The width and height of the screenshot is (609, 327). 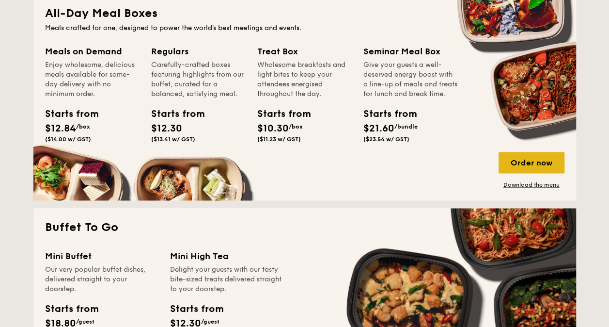 What do you see at coordinates (227, 256) in the screenshot?
I see `div: Mini High Tea` at bounding box center [227, 256].